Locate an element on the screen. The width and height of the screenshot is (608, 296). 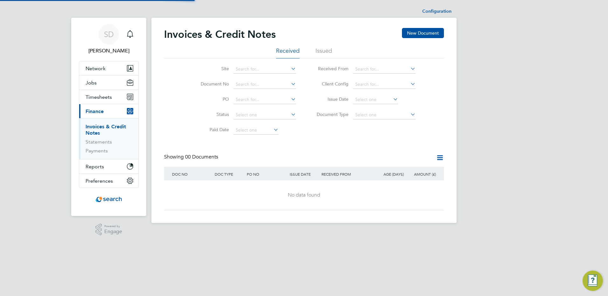
button: Finance is located at coordinates (109, 111).